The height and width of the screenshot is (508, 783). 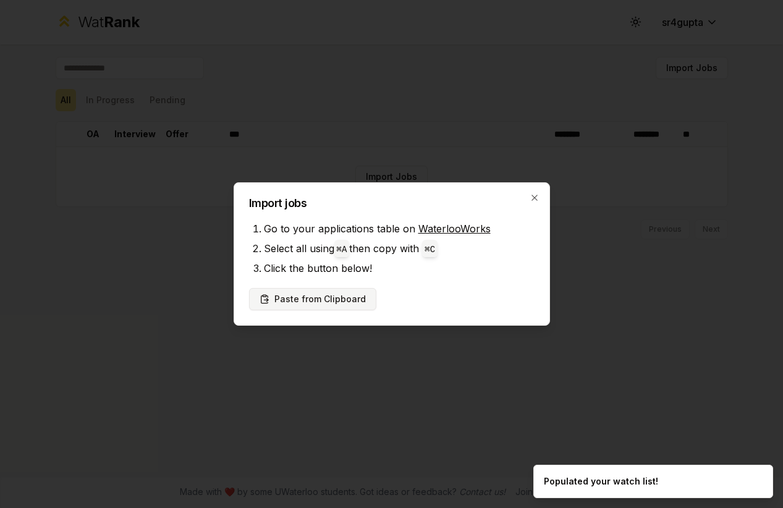 What do you see at coordinates (392, 203) in the screenshot?
I see `h2: Import jobs` at bounding box center [392, 203].